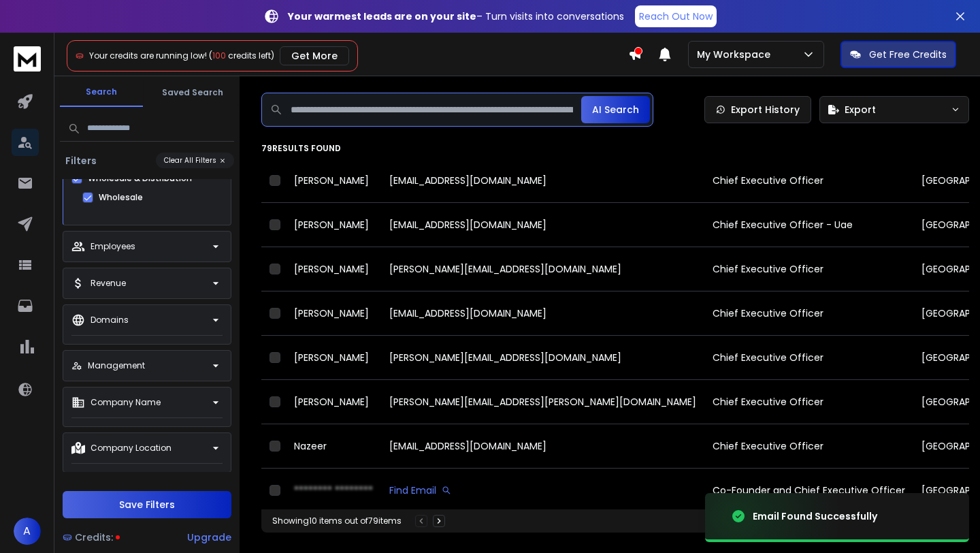  What do you see at coordinates (808, 225) in the screenshot?
I see `td: Chief Executive Officer - Uae` at bounding box center [808, 225].